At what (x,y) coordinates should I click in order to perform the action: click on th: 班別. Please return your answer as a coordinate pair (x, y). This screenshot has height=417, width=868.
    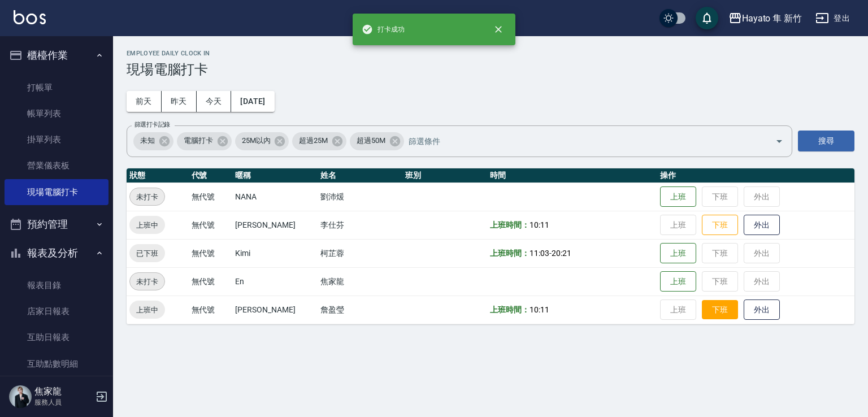
    Looking at the image, I should click on (445, 176).